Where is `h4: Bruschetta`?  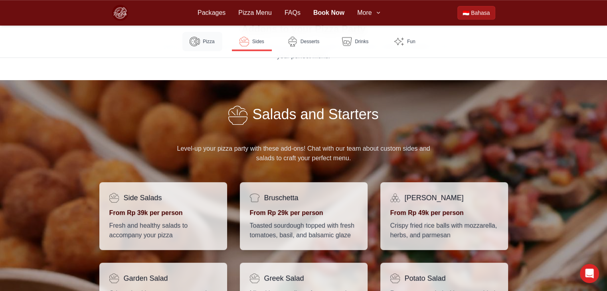 h4: Bruschetta is located at coordinates (281, 198).